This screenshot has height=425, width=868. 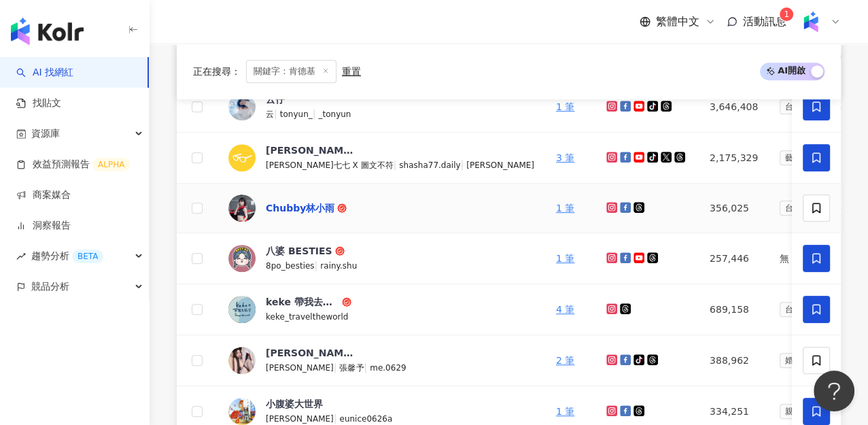 I want to click on a: 4 筆, so click(x=565, y=309).